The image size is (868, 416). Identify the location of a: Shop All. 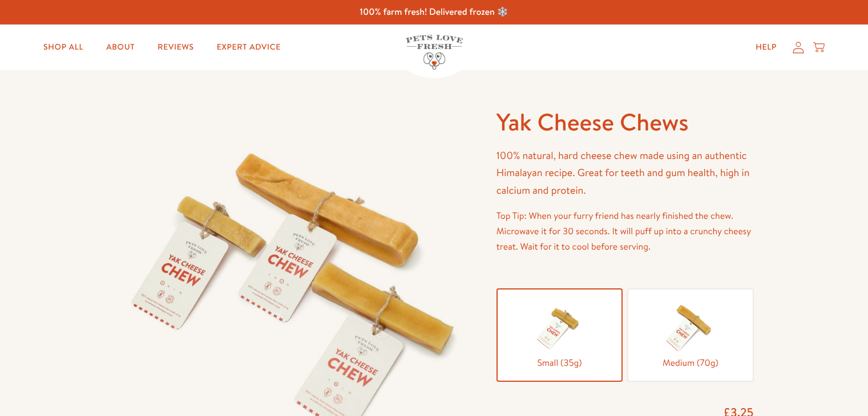
(64, 47).